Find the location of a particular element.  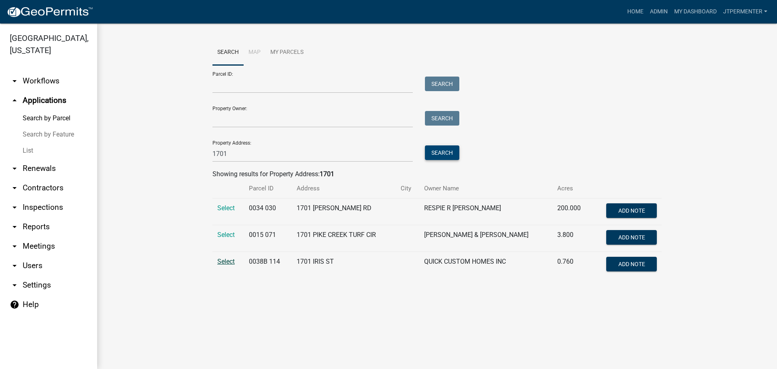

th: City is located at coordinates (407, 188).